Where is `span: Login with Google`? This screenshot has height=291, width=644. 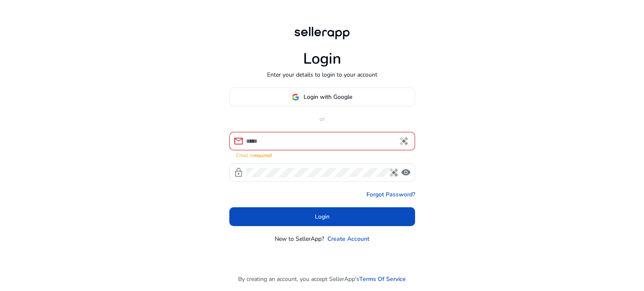 span: Login with Google is located at coordinates (328, 97).